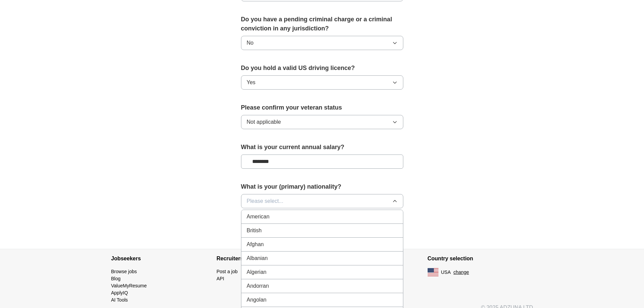 The image size is (644, 308). Describe the element at coordinates (258, 217) in the screenshot. I see `span: American` at that location.